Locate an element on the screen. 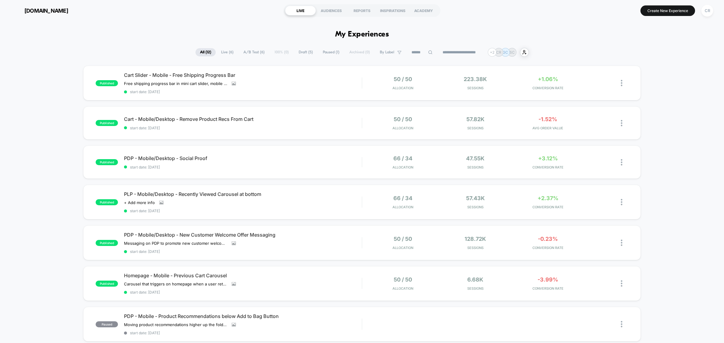 The width and height of the screenshot is (724, 343). div: ACADEMY is located at coordinates (423, 11).